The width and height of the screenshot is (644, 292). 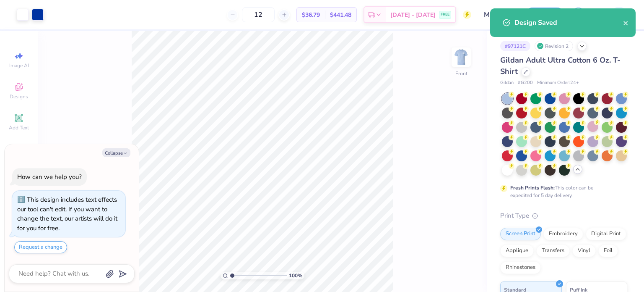 What do you see at coordinates (626, 23) in the screenshot?
I see `button: close` at bounding box center [626, 23].